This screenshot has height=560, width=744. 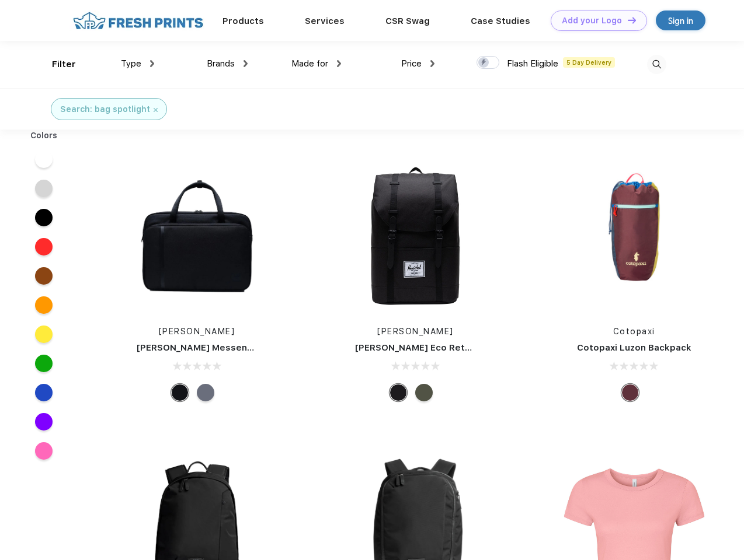 I want to click on div: Raven Crosshatch, so click(x=206, y=393).